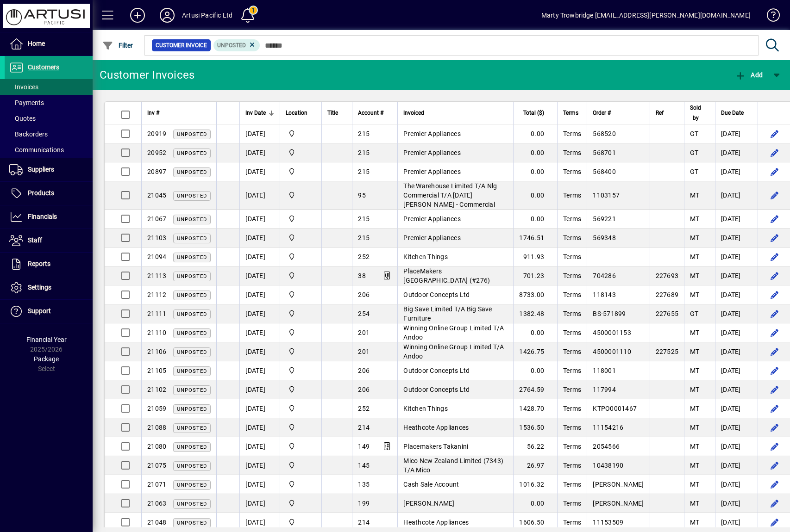 The width and height of the screenshot is (790, 532). I want to click on span: 21067, so click(156, 219).